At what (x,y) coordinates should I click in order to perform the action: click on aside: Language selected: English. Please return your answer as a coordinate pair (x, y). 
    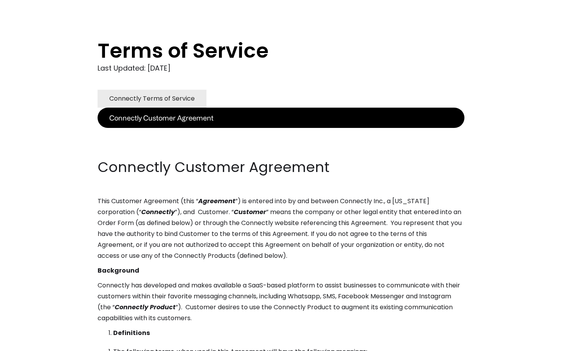
    Looking at the image, I should click on (27, 343).